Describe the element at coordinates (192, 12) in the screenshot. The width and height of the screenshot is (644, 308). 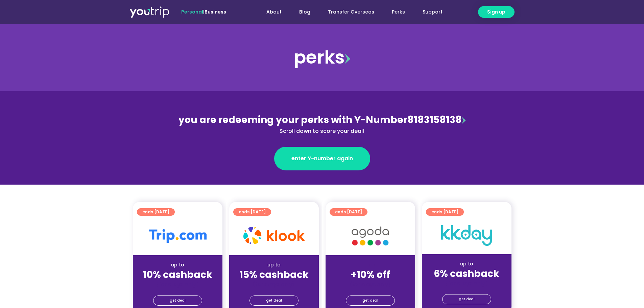
I see `span: Personal` at that location.